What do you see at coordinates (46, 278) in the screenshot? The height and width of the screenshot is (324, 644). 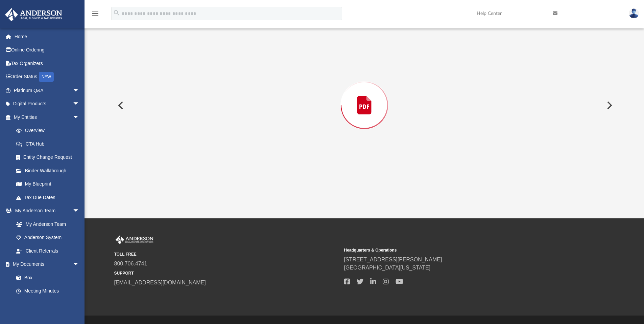 I see `a: Box` at bounding box center [46, 278].